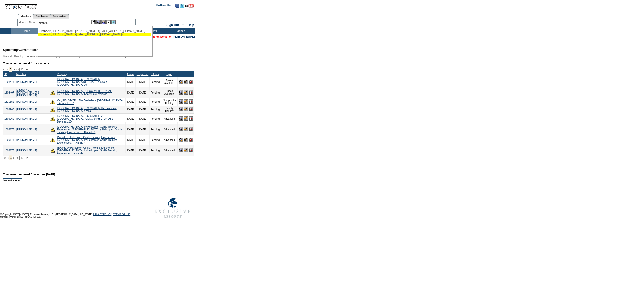  What do you see at coordinates (11, 158) in the screenshot?
I see `span: 1` at bounding box center [11, 158].